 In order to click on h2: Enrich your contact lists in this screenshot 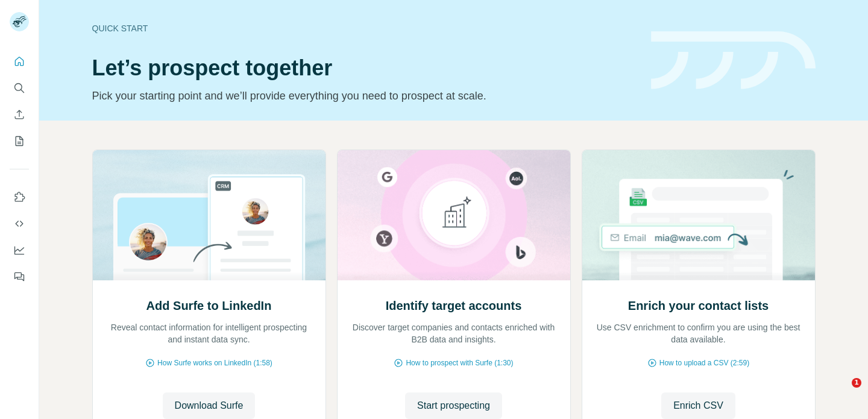, I will do `click(698, 306)`.